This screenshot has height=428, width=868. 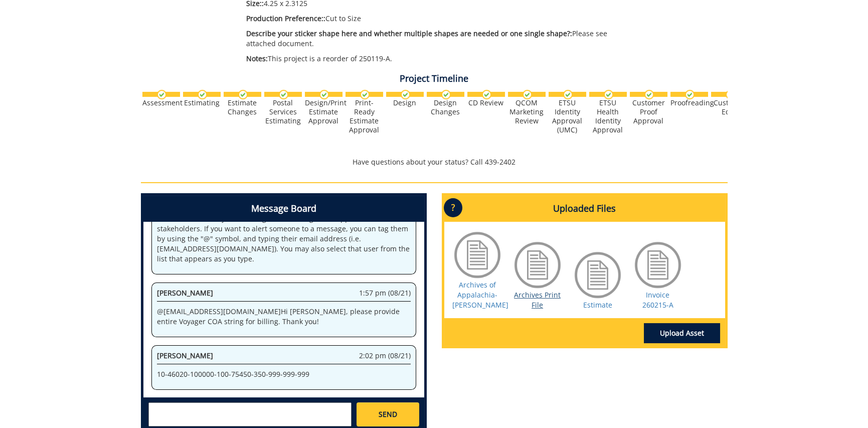 I want to click on p: Please see attached document., so click(x=442, y=39).